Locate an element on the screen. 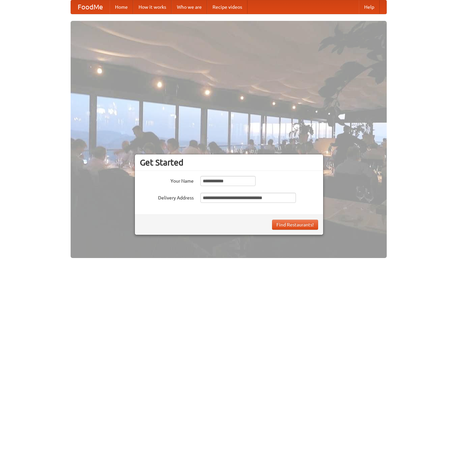  a: How it works is located at coordinates (152, 7).